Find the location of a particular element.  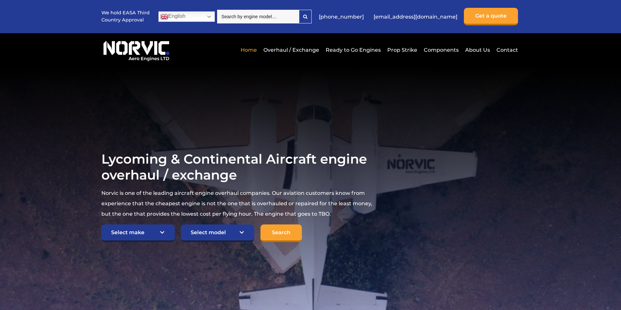

h1: Lycoming & Continental Aircraft engine overhaul / exchange is located at coordinates (237, 167).